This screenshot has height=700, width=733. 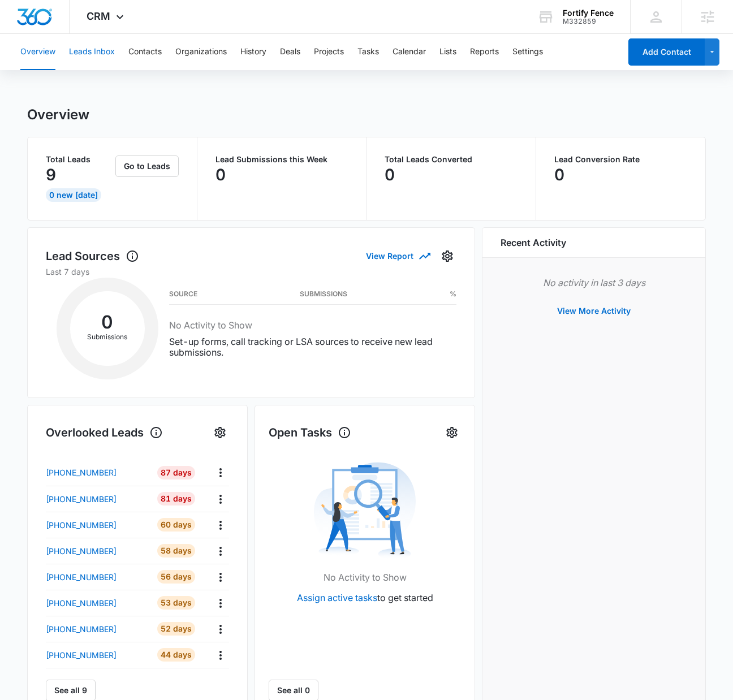 I want to click on h2: 0, so click(x=108, y=323).